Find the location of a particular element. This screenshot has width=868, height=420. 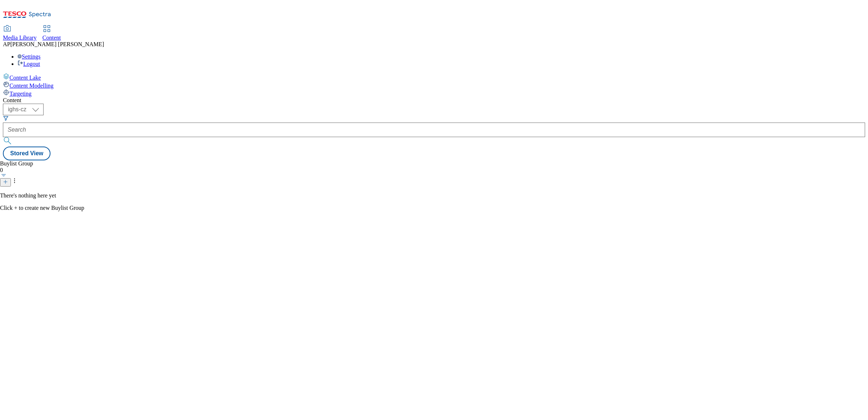

input: Search is located at coordinates (434, 129).